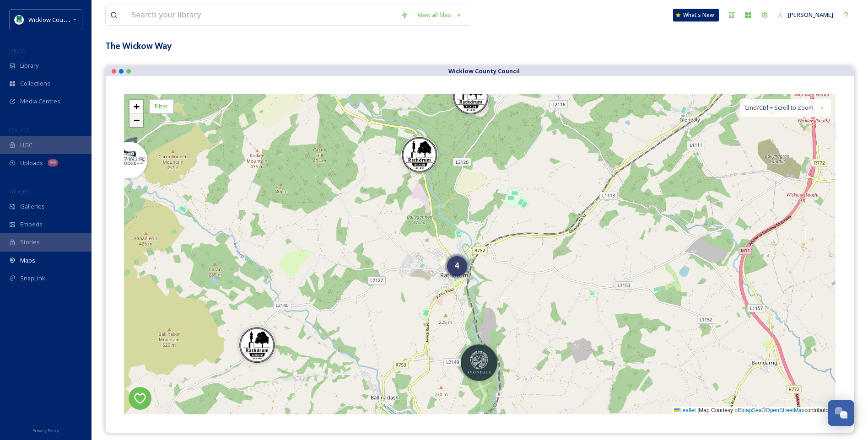 This screenshot has width=868, height=440. Describe the element at coordinates (785, 411) in the screenshot. I see `a: OpenStreetMap` at that location.